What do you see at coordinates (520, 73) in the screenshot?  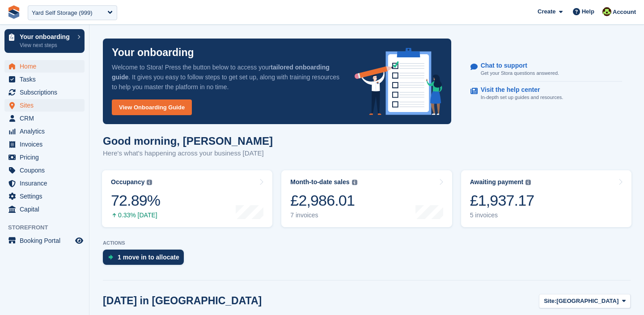 I see `p: Get your Stora questions answered.` at bounding box center [520, 73].